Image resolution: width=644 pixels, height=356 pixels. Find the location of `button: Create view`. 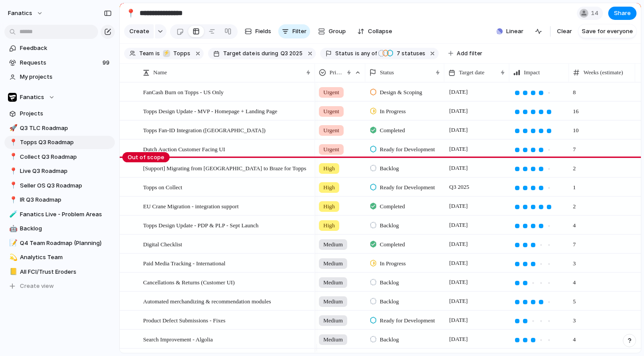

button: Create view is located at coordinates (59, 286).